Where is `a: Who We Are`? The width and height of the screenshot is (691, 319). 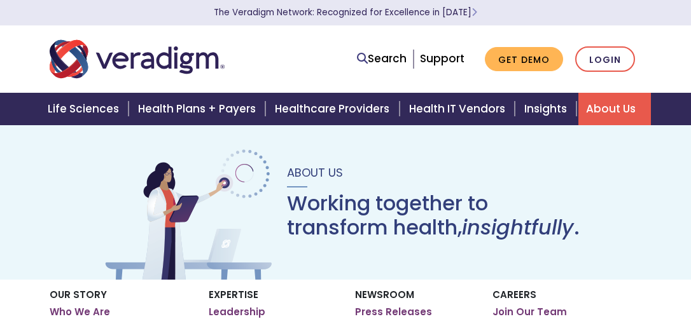 a: Who We Are is located at coordinates (80, 312).